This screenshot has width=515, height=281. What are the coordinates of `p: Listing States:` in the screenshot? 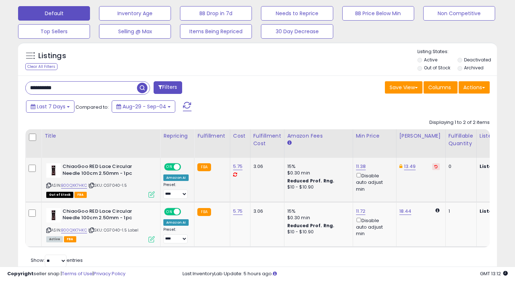 It's located at (457, 52).